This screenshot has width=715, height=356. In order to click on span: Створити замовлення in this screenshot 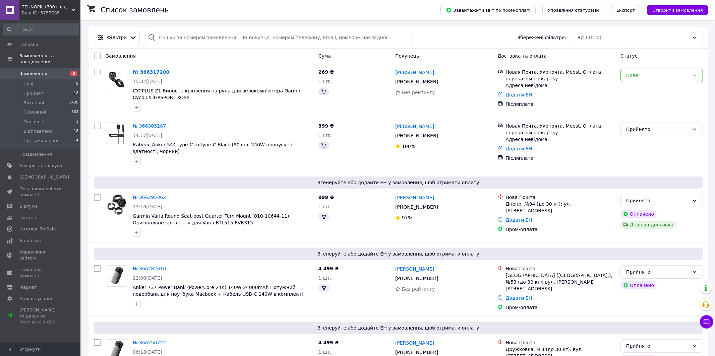, I will do `click(678, 10)`.